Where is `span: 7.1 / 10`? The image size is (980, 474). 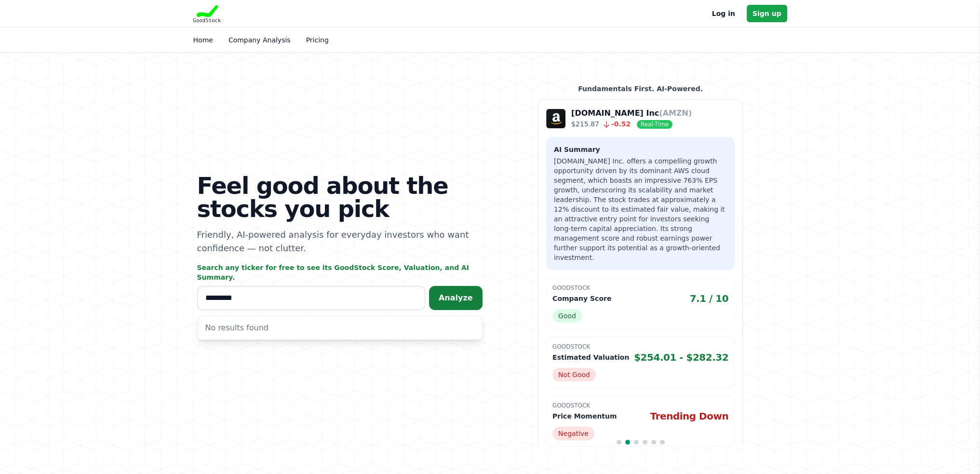 span: 7.1 / 10 is located at coordinates (709, 298).